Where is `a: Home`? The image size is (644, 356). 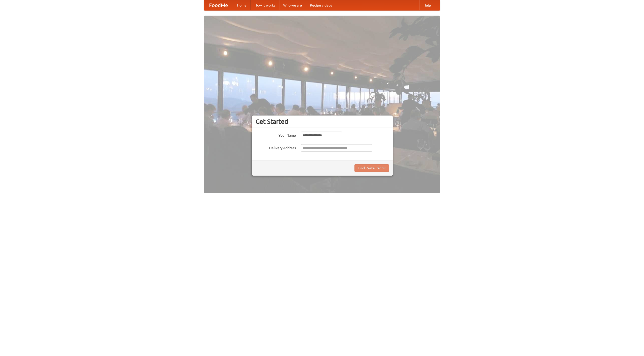
a: Home is located at coordinates (242, 5).